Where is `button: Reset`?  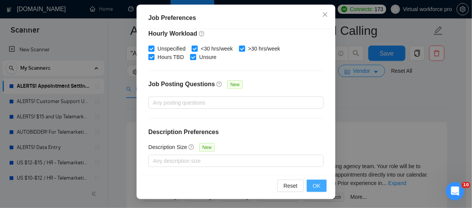
button: Reset is located at coordinates (290, 185).